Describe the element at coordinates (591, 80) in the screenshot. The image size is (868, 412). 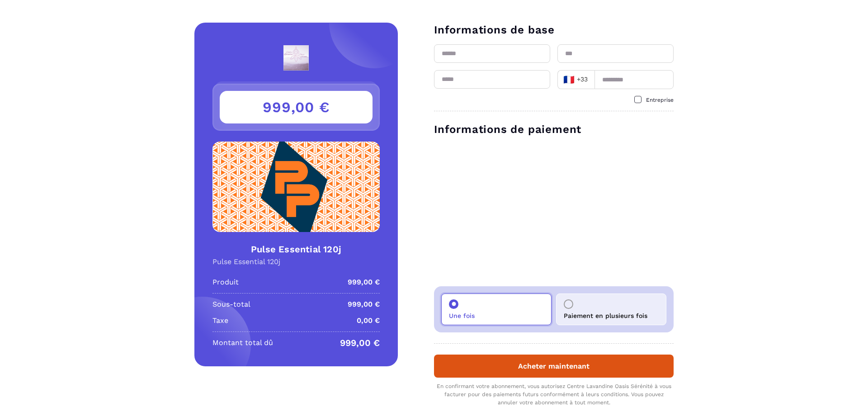
I see `input: Search for option` at that location.